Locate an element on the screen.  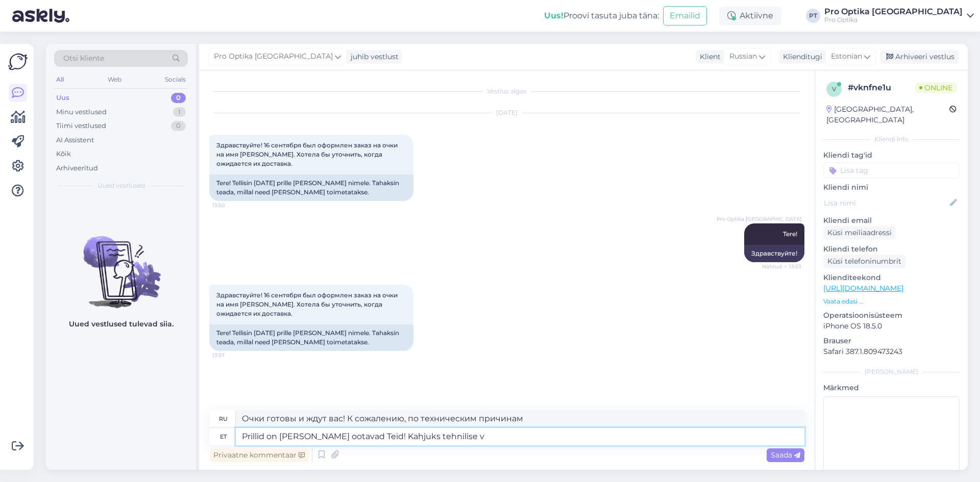
p: Kliendi tag'id is located at coordinates (891, 155).